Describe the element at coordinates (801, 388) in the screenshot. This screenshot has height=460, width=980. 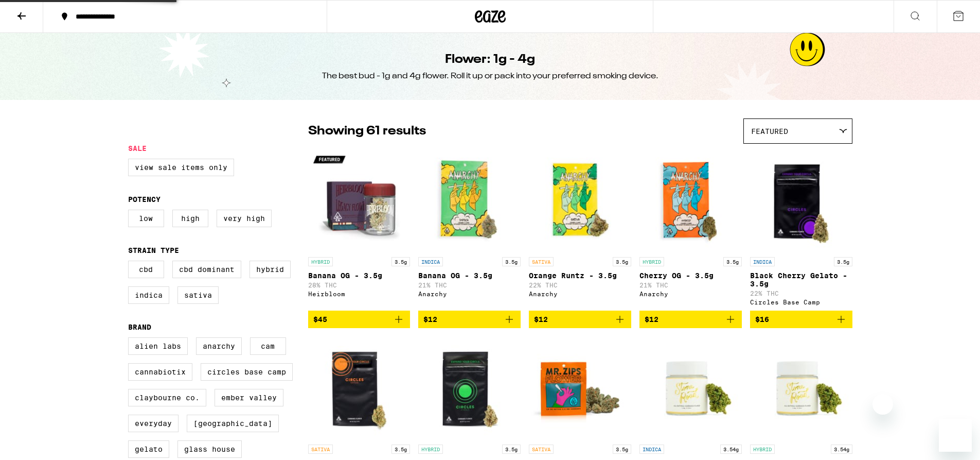
I see `img: Stone Road - Sunrise Sherbet - 3.54g` at that location.